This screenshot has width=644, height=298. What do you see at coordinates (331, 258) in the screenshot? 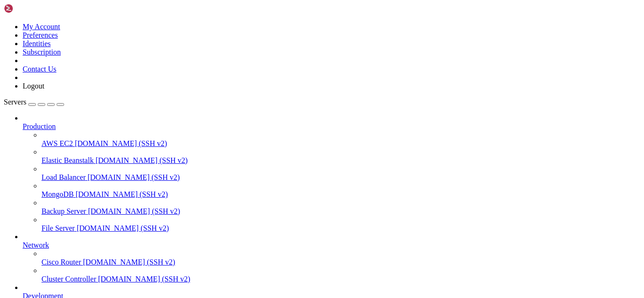
I see `li: Network` at bounding box center [331, 258].